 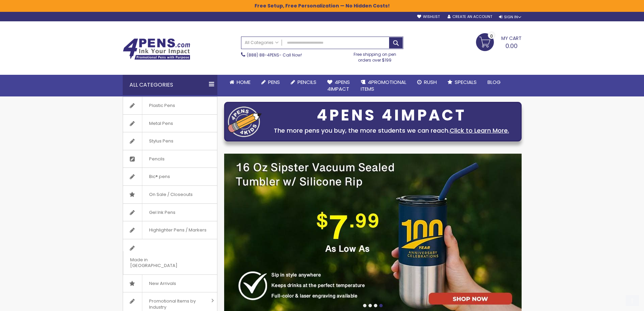 What do you see at coordinates (494, 82) in the screenshot?
I see `span: Blog` at bounding box center [494, 82].